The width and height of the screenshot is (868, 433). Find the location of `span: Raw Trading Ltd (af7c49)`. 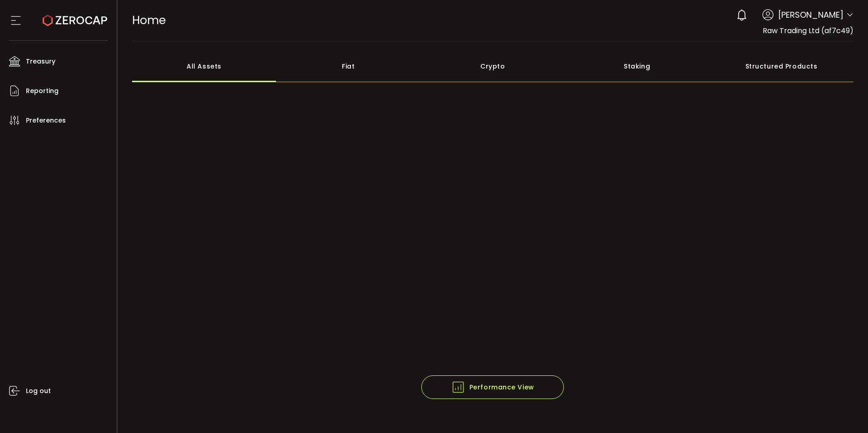

span: Raw Trading Ltd (af7c49) is located at coordinates (808, 30).